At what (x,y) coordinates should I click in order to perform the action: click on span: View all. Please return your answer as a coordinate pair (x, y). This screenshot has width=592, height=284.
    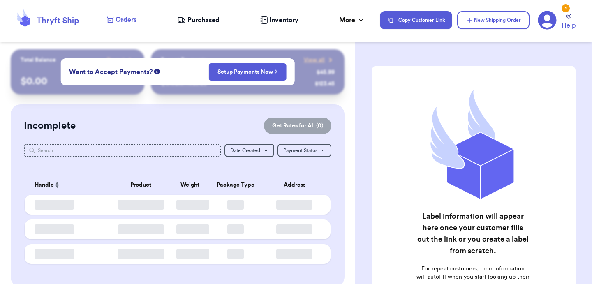
    Looking at the image, I should click on (314, 60).